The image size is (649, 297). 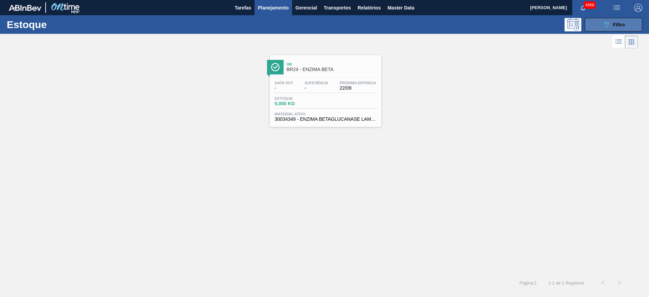 What do you see at coordinates (57, 24) in the screenshot?
I see `h1: Estoque` at bounding box center [57, 24].